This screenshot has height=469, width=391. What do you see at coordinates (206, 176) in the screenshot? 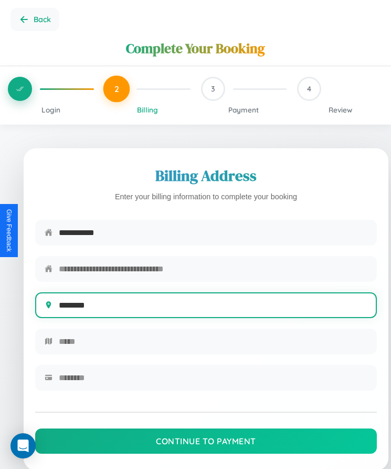
I see `h2: Billing Address` at bounding box center [206, 176].